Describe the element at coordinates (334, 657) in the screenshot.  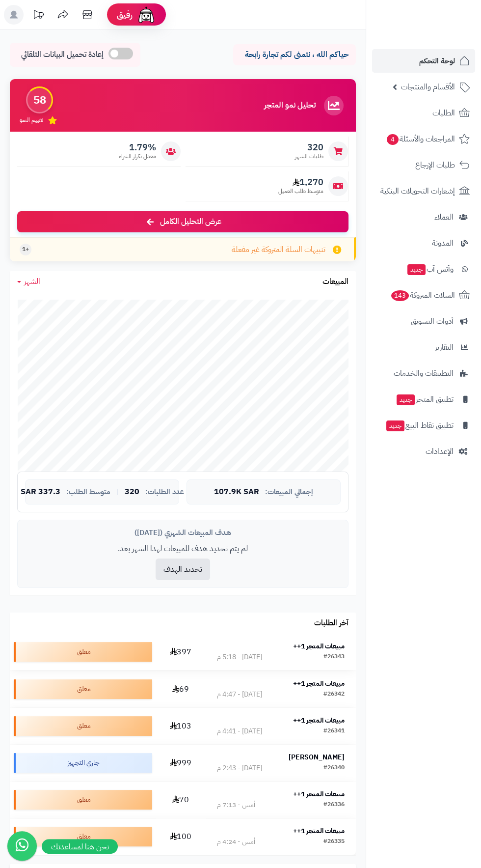
I see `div: #26343` at that location.